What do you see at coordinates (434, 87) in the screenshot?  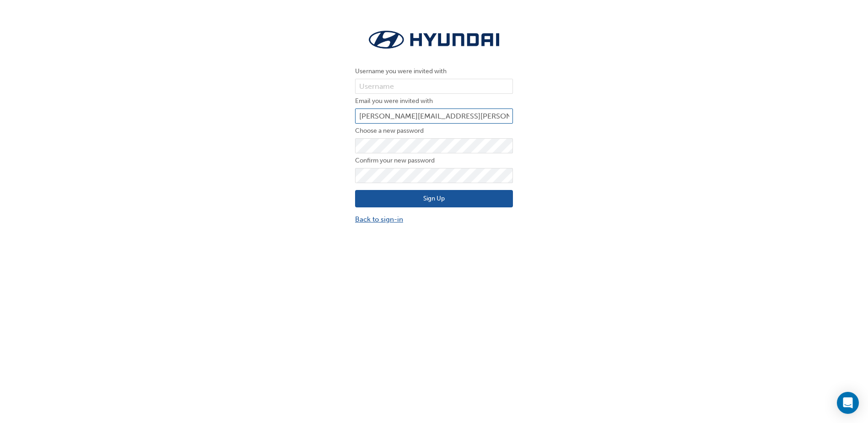 I see `input: Username` at bounding box center [434, 87].